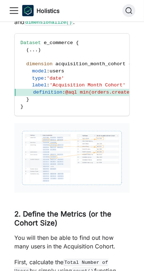 The height and width of the screenshot is (271, 144). What do you see at coordinates (91, 64) in the screenshot?
I see `span: acquisition_month_cohort` at bounding box center [91, 64].